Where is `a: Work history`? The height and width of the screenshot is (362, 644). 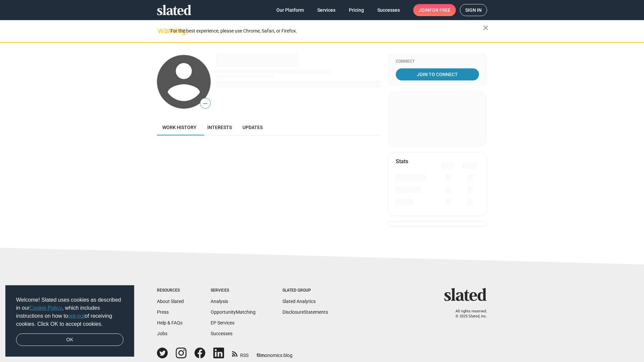 a: Work history is located at coordinates (180, 127).